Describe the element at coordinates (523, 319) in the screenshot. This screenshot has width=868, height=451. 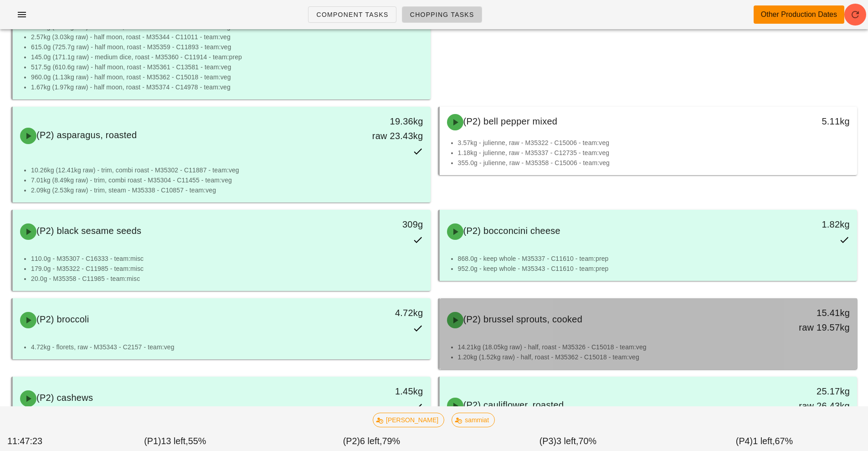
I see `span: (P2) brussel sprouts, cooked` at that location.